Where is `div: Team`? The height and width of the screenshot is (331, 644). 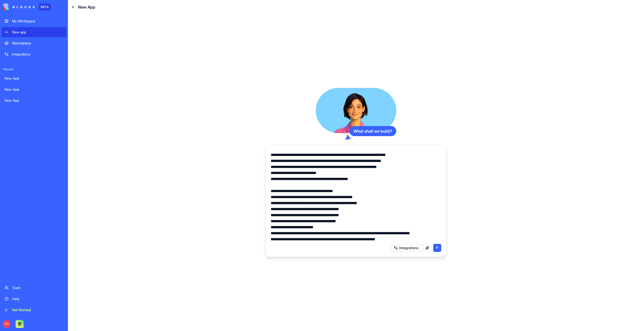
div: Team is located at coordinates (38, 288).